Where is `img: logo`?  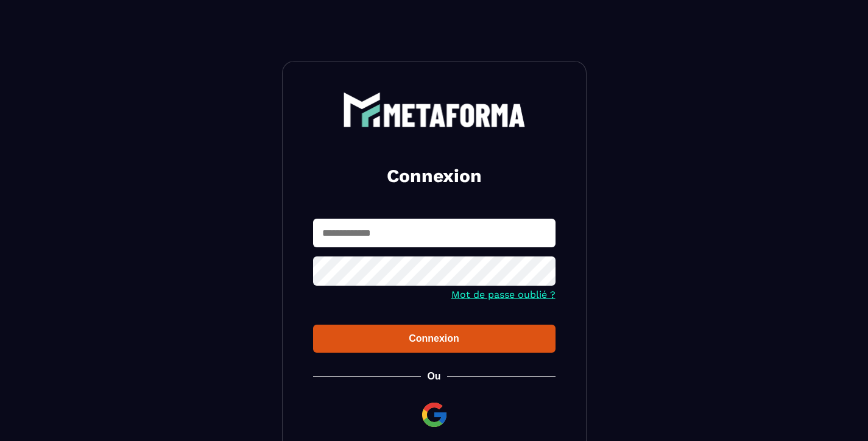
img: logo is located at coordinates (435, 109).